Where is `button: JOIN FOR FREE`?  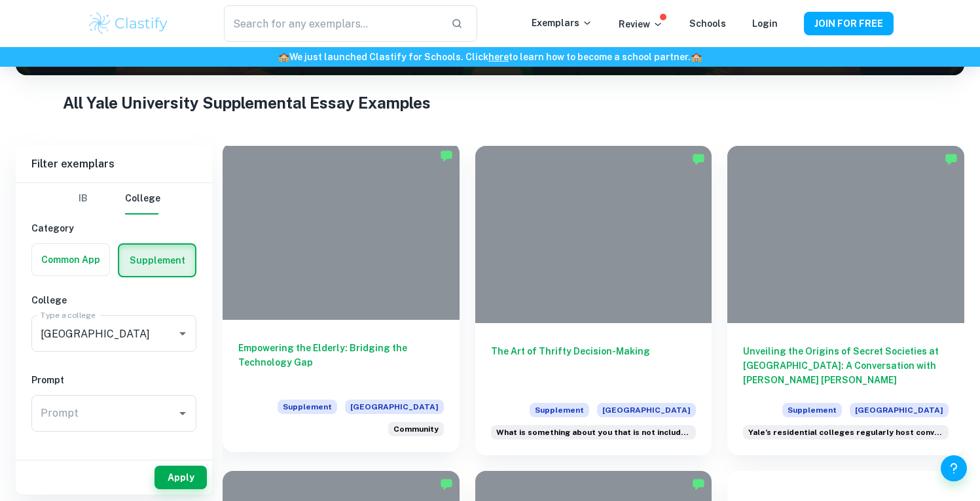
button: JOIN FOR FREE is located at coordinates (848, 23).